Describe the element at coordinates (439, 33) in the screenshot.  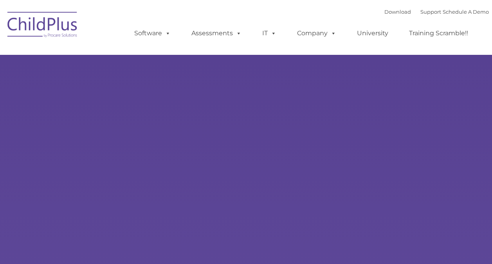
I see `a: Training Scramble!!` at that location.